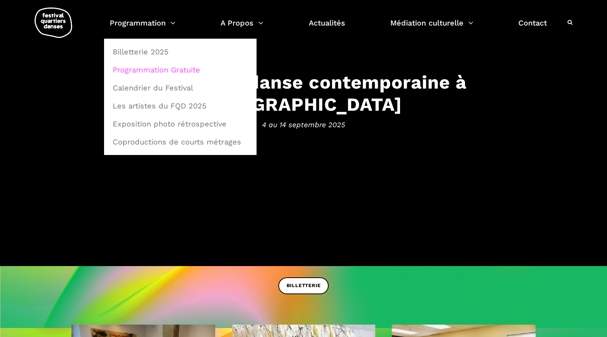 This screenshot has width=607, height=337. What do you see at coordinates (142, 27) in the screenshot?
I see `a: Programmation` at bounding box center [142, 27].